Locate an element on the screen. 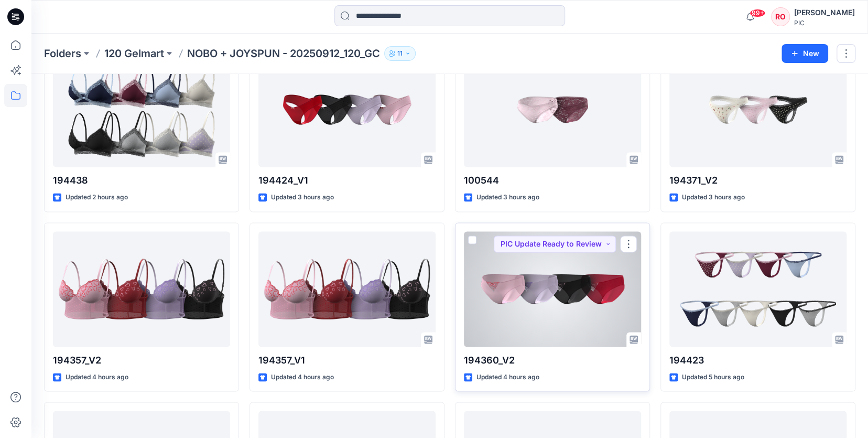 The image size is (868, 438). p: 194360_V2 is located at coordinates (553, 360).